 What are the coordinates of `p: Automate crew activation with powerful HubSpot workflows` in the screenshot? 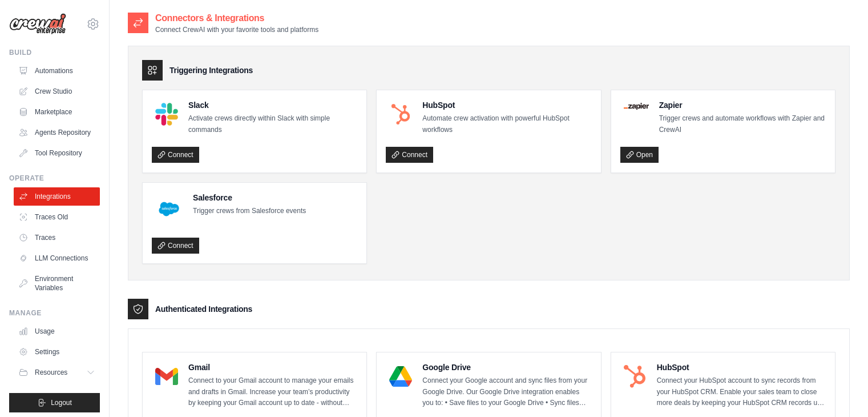 It's located at (506, 124).